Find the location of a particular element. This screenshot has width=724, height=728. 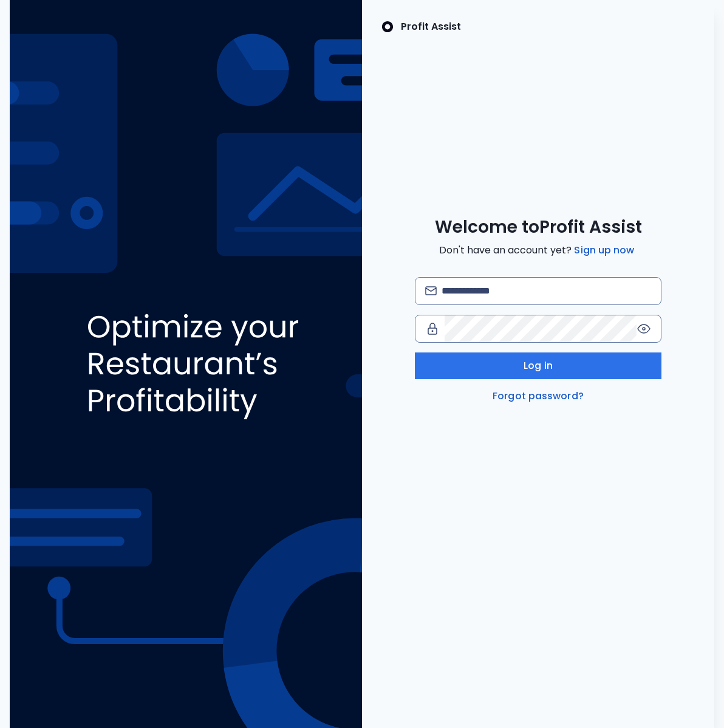

span: Log in is located at coordinates (538, 366).